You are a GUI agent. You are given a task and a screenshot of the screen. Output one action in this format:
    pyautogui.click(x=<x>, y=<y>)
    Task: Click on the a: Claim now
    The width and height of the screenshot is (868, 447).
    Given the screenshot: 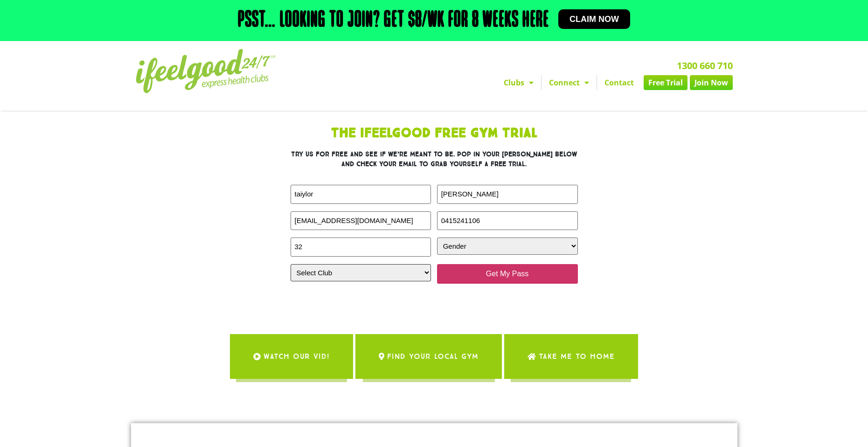 What is the action you would take?
    pyautogui.click(x=595, y=19)
    